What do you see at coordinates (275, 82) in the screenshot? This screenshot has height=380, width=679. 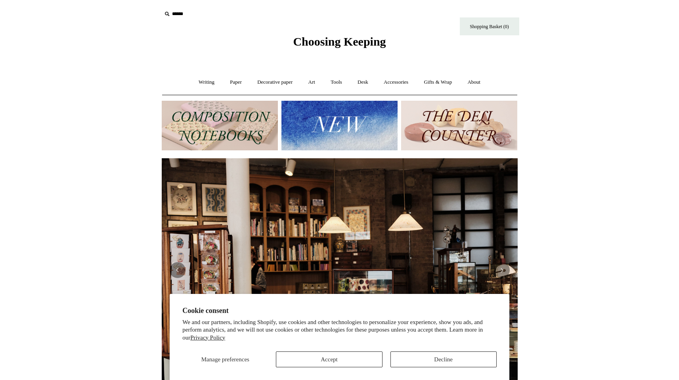 I see `a: Decorative paper` at bounding box center [275, 82].